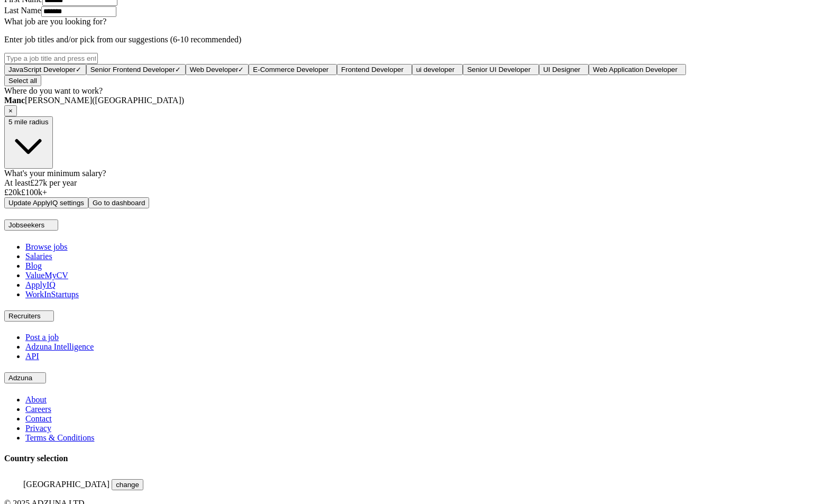 The height and width of the screenshot is (504, 814). I want to click on span: At least, so click(17, 183).